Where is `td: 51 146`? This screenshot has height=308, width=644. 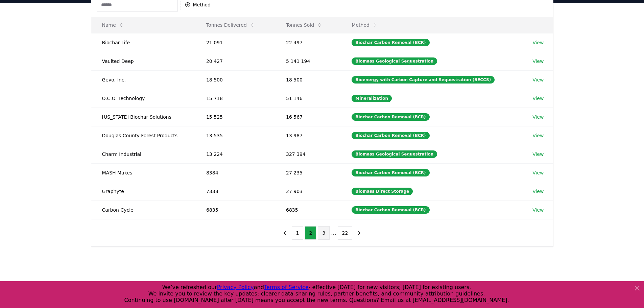
td: 51 146 is located at coordinates (308, 98).